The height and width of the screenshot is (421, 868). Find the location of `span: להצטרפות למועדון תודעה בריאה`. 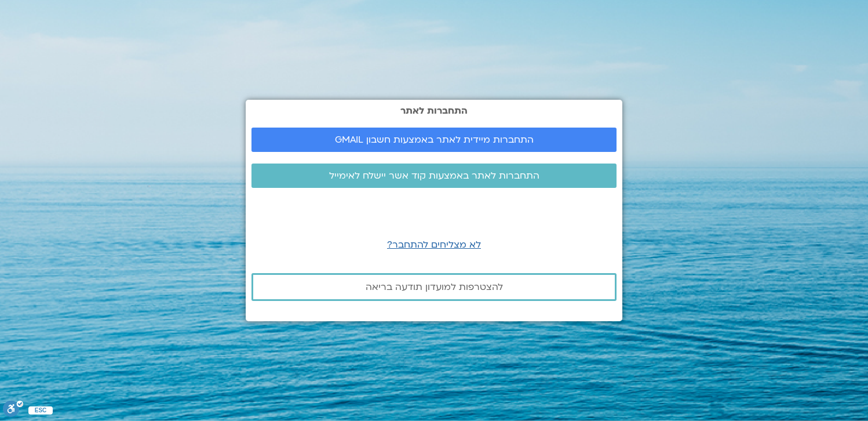

span: להצטרפות למועדון תודעה בריאה is located at coordinates (434, 287).